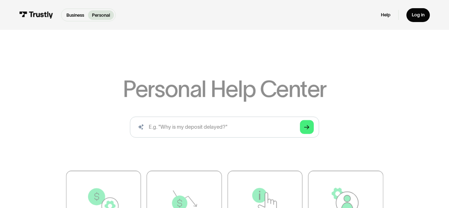  What do you see at coordinates (385, 15) in the screenshot?
I see `a: Help` at bounding box center [385, 15].